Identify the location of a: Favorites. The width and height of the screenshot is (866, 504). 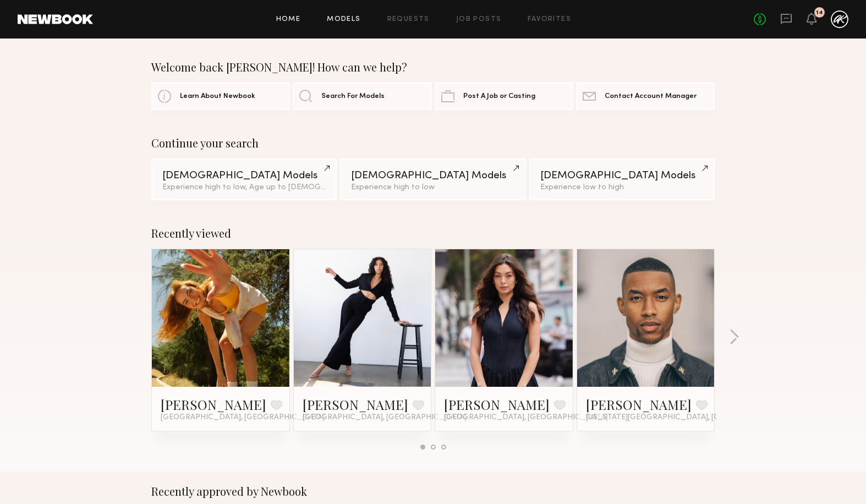
(549, 19).